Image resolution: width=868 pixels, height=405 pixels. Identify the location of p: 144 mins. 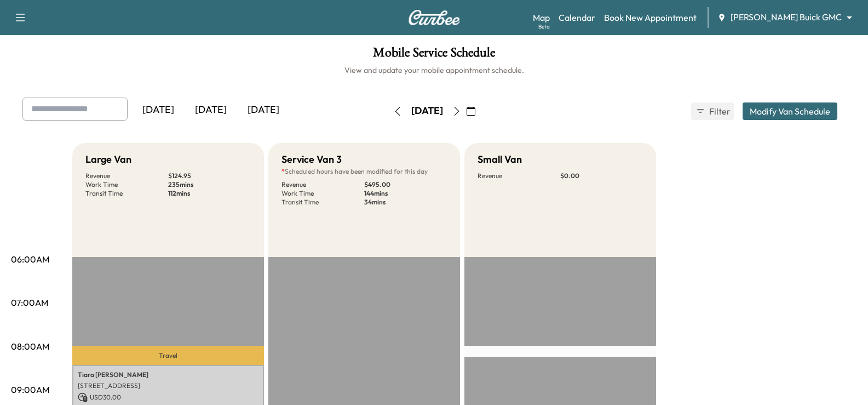
(405, 193).